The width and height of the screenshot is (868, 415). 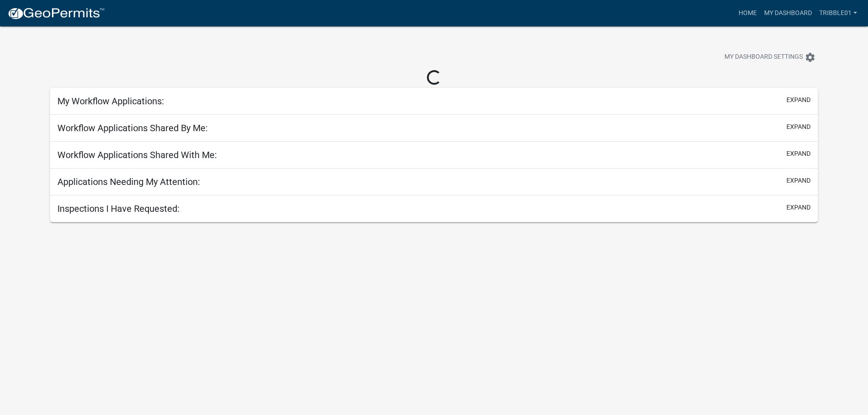 What do you see at coordinates (748, 13) in the screenshot?
I see `a: Home` at bounding box center [748, 13].